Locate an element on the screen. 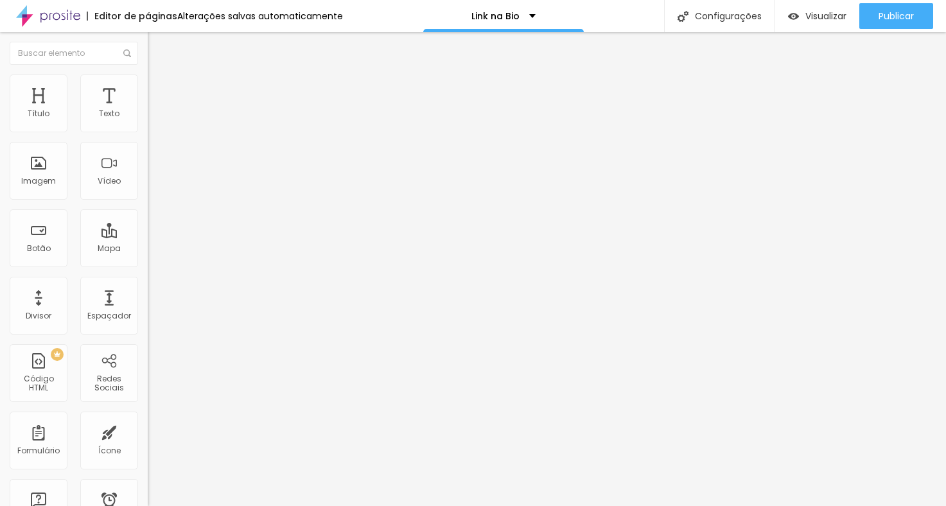 The height and width of the screenshot is (506, 946). font: Texto is located at coordinates (109, 113).